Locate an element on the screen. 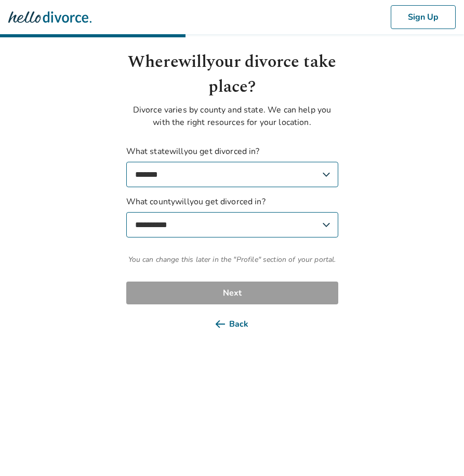 Image resolution: width=464 pixels, height=476 pixels. p: Divorce varies by county and state. We can help you with the right resources for your location. is located at coordinates (232, 116).